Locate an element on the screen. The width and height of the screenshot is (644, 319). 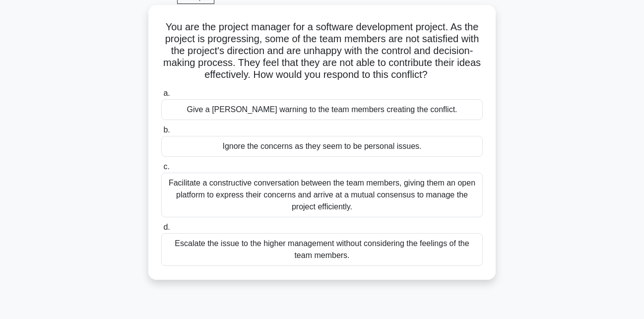
span: d. is located at coordinates (166, 227).